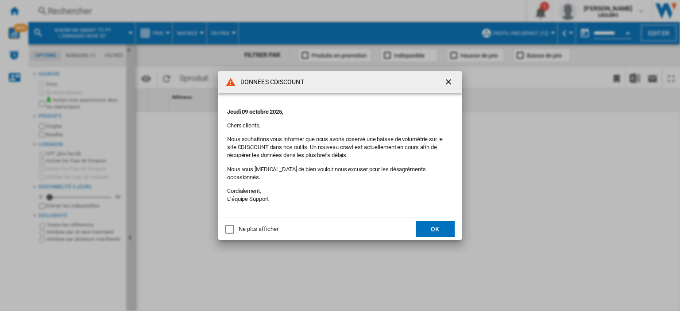 This screenshot has width=680, height=311. Describe the element at coordinates (435, 229) in the screenshot. I see `button: OK` at that location.